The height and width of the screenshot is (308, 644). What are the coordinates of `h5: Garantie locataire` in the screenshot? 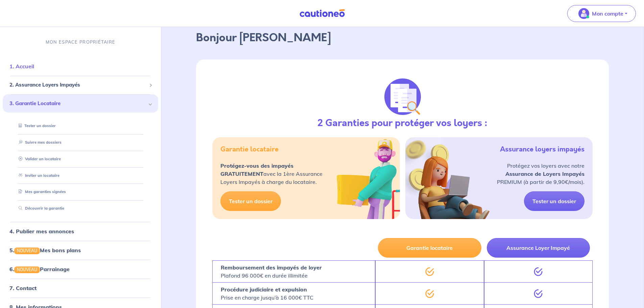 It's located at (249, 150).